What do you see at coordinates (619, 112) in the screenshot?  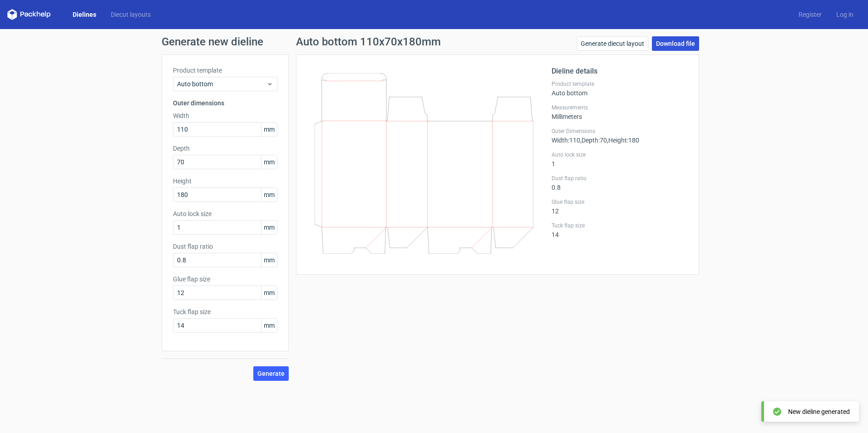 I see `div: Millimeters` at bounding box center [619, 112].